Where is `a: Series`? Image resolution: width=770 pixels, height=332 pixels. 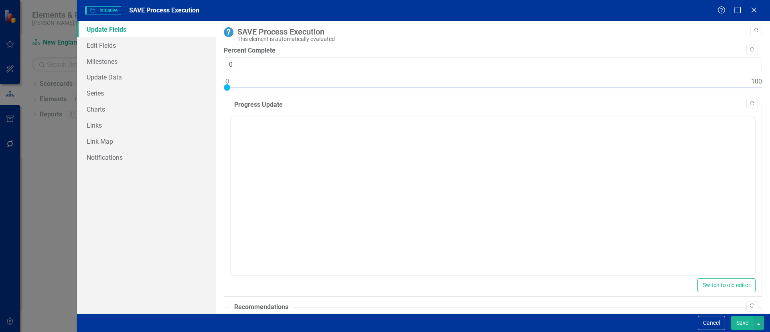
a: Series is located at coordinates (146, 93).